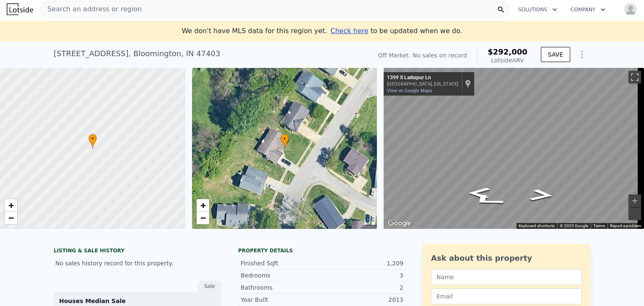 Image resolution: width=644 pixels, height=306 pixels. What do you see at coordinates (138, 263) in the screenshot?
I see `div: No sales history record for this property.` at bounding box center [138, 263].